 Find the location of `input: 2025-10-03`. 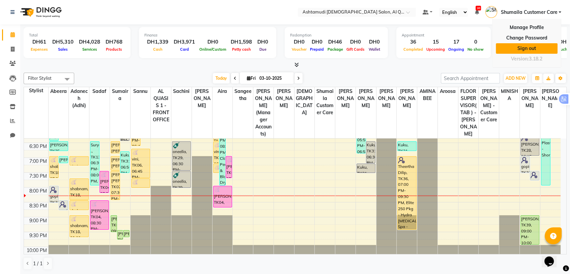

input: 2025-10-03 is located at coordinates (274, 78).